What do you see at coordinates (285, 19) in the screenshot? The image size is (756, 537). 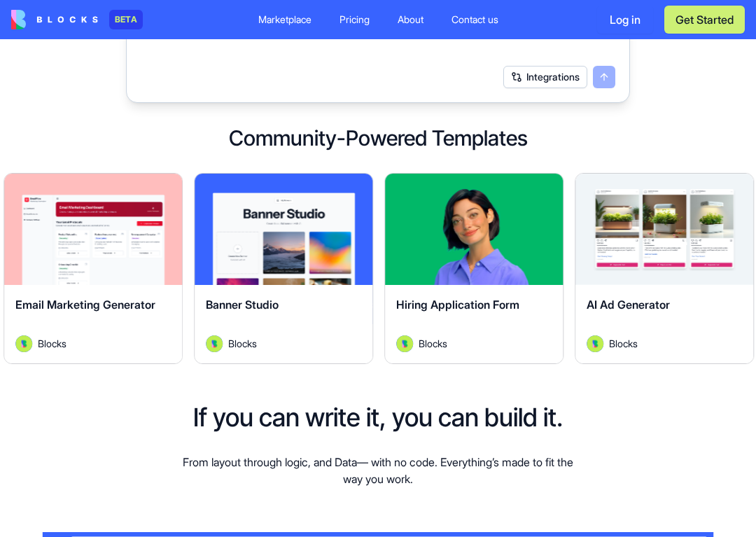 I see `a: Marketplace` at bounding box center [285, 19].